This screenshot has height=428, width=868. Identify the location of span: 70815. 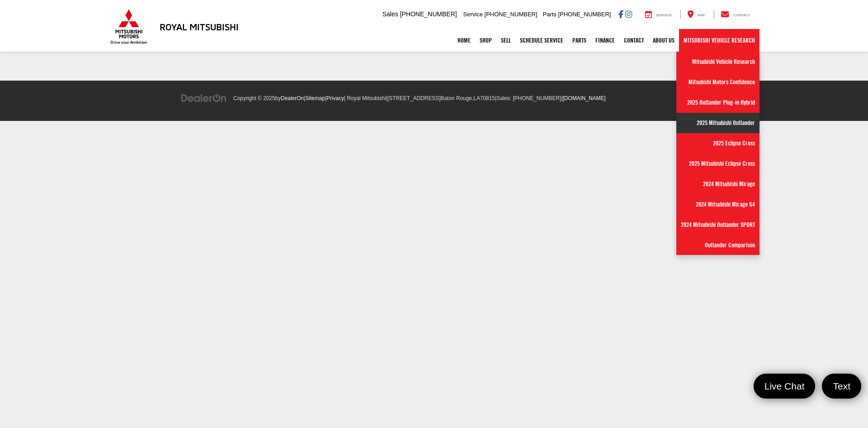
(488, 98).